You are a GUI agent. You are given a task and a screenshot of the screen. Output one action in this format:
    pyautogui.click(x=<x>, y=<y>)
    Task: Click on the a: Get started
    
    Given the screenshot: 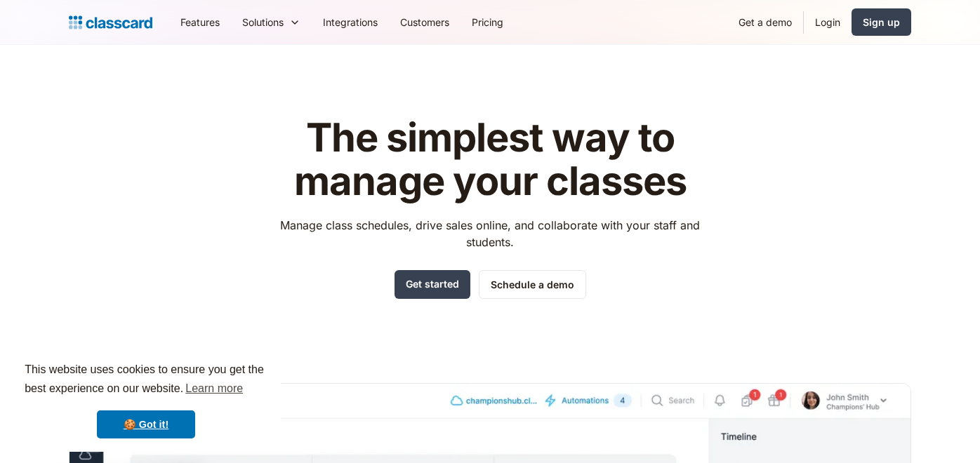 What is the action you would take?
    pyautogui.click(x=433, y=284)
    